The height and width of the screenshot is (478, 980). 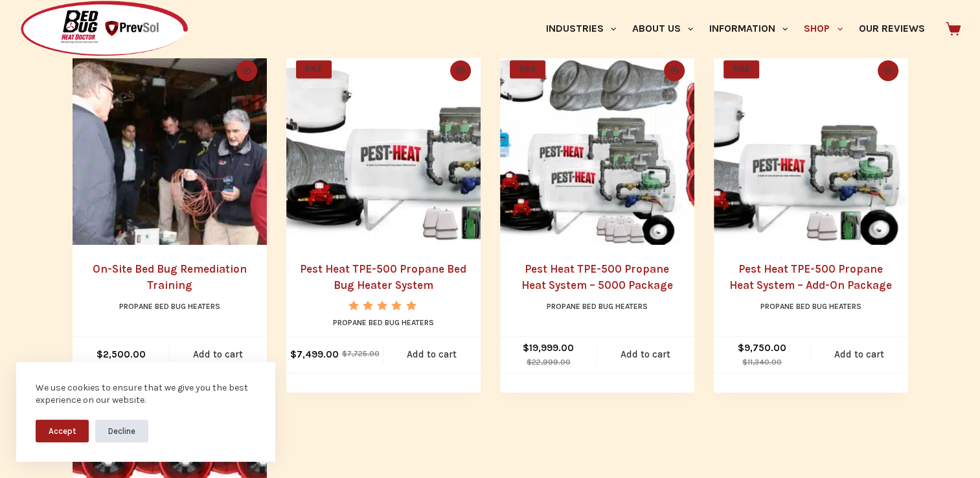 What do you see at coordinates (548, 348) in the screenshot?
I see `bdi: 19,999.00` at bounding box center [548, 348].